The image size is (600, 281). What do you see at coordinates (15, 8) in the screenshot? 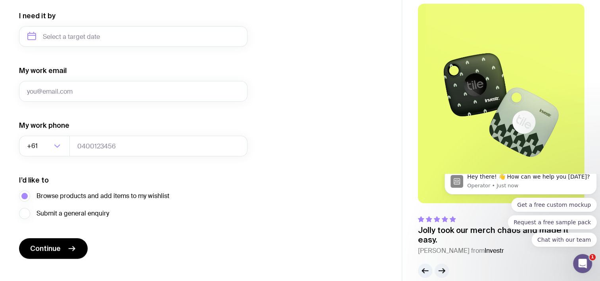
I see `img: Profile image for Operator` at bounding box center [15, 8].